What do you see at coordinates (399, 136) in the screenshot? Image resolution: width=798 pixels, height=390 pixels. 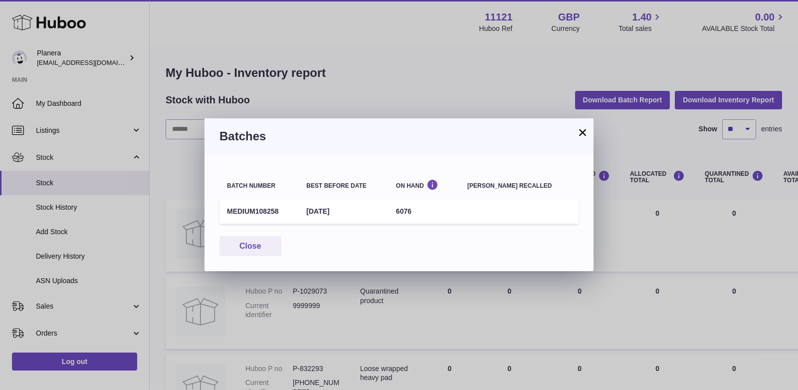 I see `h3: Batches` at bounding box center [399, 136].